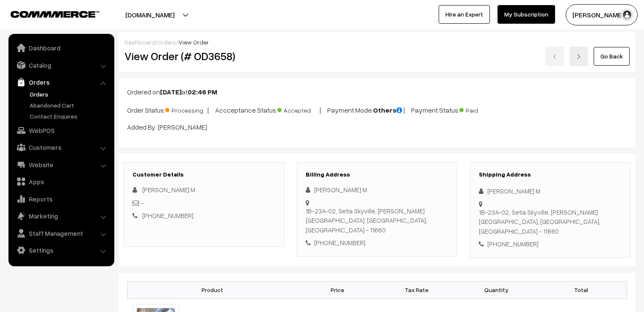 The height and width of the screenshot is (312, 644). I want to click on a: Settings, so click(61, 250).